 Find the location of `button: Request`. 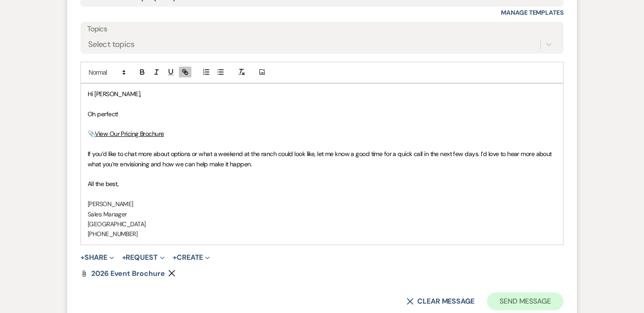

button: Request is located at coordinates (143, 258).